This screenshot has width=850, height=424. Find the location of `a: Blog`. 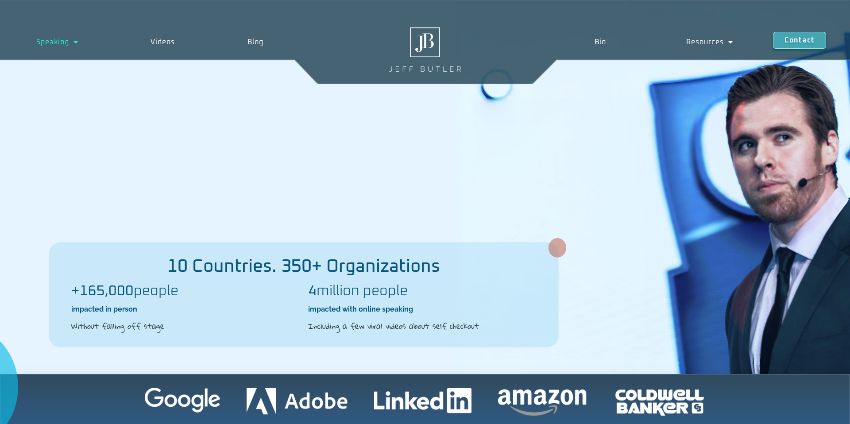

a: Blog is located at coordinates (256, 42).